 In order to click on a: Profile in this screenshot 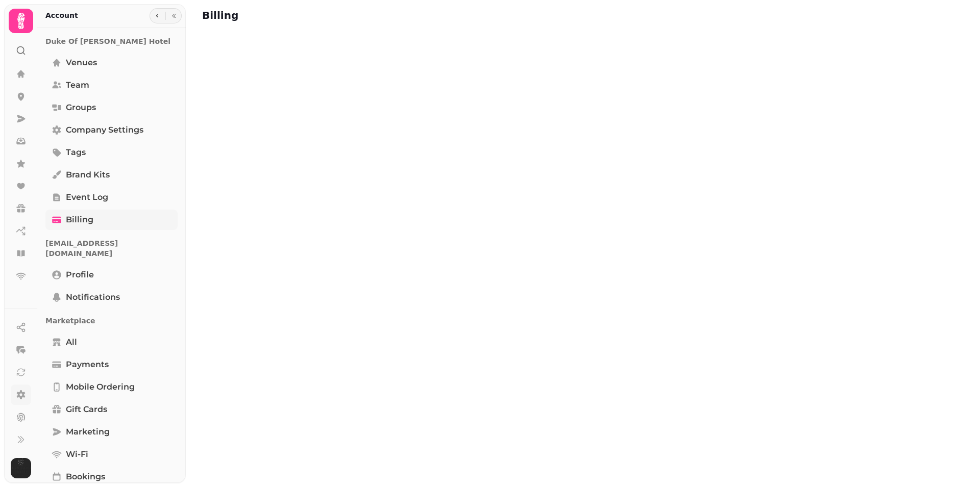, I will do `click(111, 275)`.